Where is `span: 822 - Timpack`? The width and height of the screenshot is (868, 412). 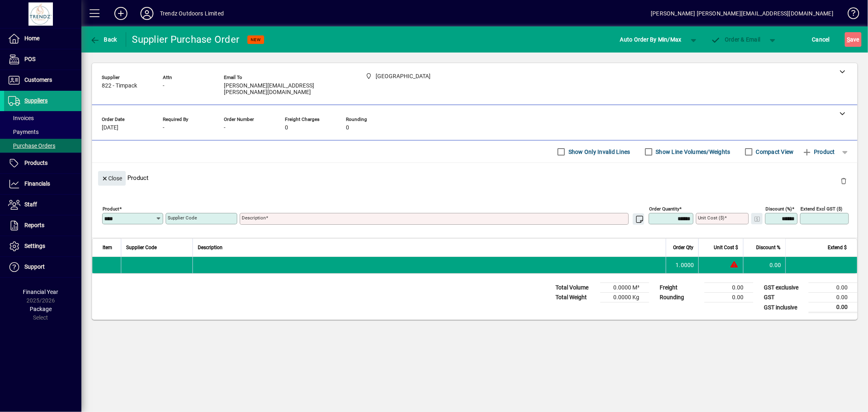 span: 822 - Timpack is located at coordinates (119, 86).